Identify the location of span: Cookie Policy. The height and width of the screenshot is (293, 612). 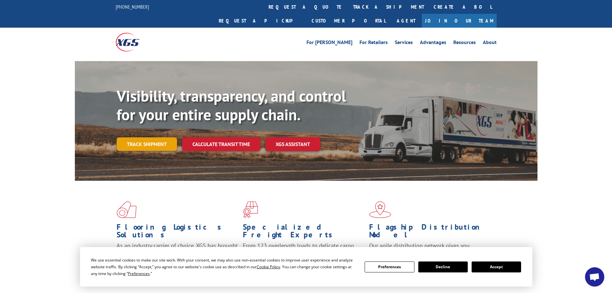
(268, 266).